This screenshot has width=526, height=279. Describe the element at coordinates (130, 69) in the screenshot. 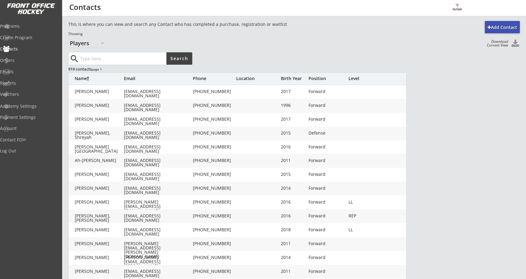

I see `div: 919 contacts` at that location.